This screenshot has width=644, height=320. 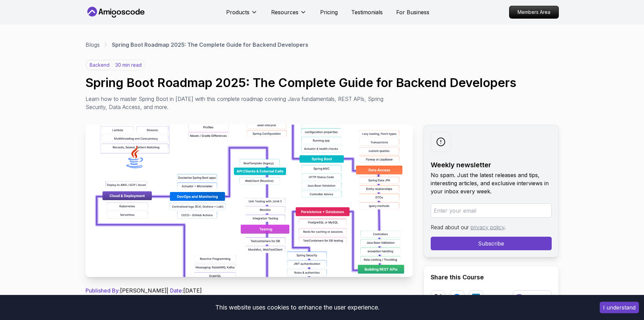 I want to click on p: Members Area, so click(x=534, y=12).